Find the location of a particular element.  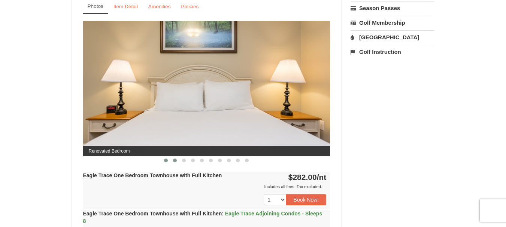

span: Renovated Bedroom is located at coordinates (207, 151).